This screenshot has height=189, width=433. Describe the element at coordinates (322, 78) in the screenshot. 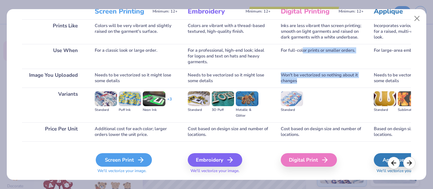

I see `div: Won't be vectorized so nothing about it changes` at that location.